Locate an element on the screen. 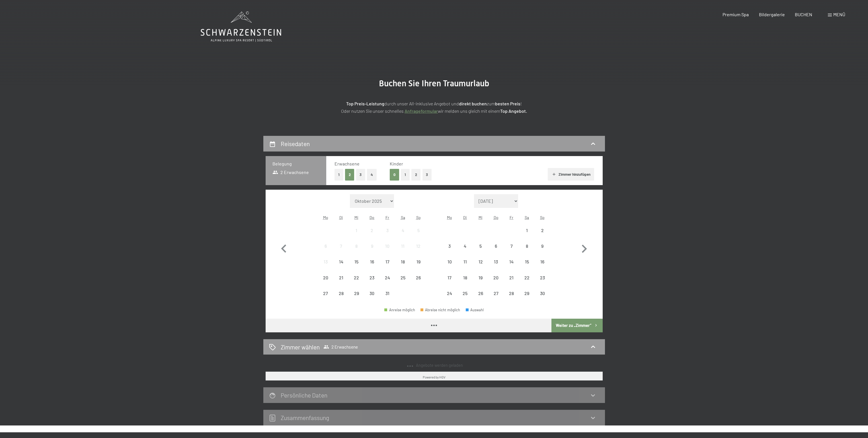 The height and width of the screenshot is (438, 868). div: 6 is located at coordinates (325, 251).